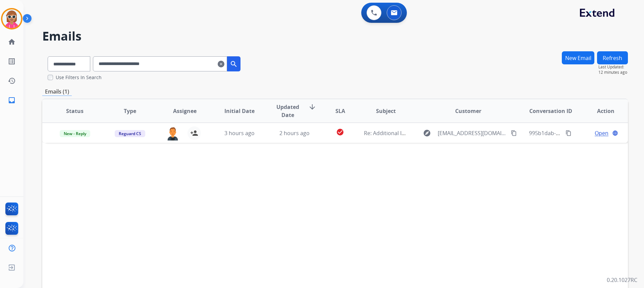  Describe the element at coordinates (75, 111) in the screenshot. I see `span: Status` at that location.